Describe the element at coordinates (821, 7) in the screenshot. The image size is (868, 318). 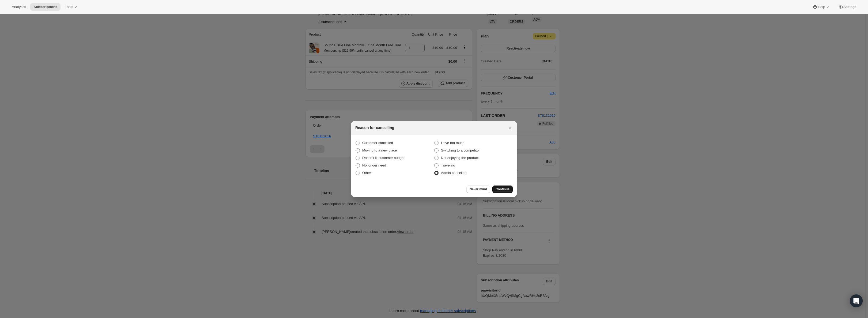
I see `span: Help` at that location.